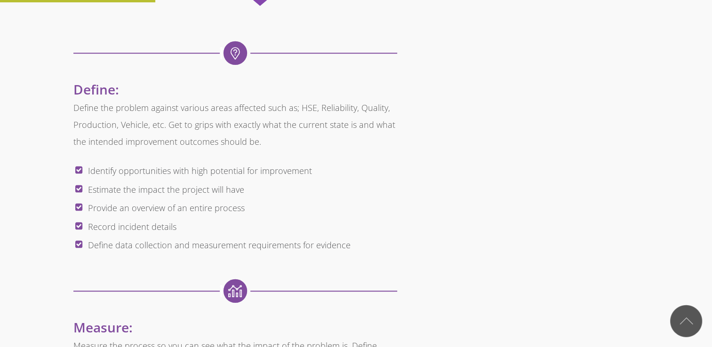  What do you see at coordinates (242, 190) in the screenshot?
I see `li: Estimate the impact the project will have` at bounding box center [242, 190].